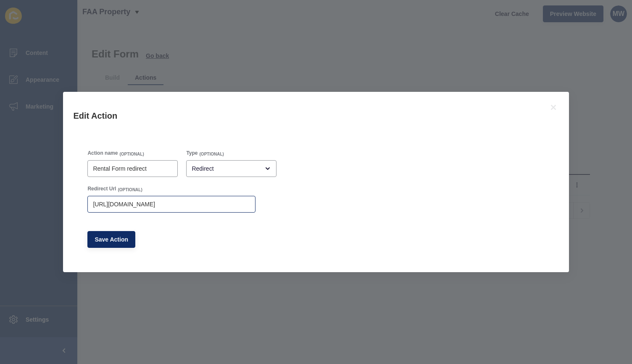 The image size is (632, 364). What do you see at coordinates (101, 189) in the screenshot?
I see `label: Redirect Url` at bounding box center [101, 189].